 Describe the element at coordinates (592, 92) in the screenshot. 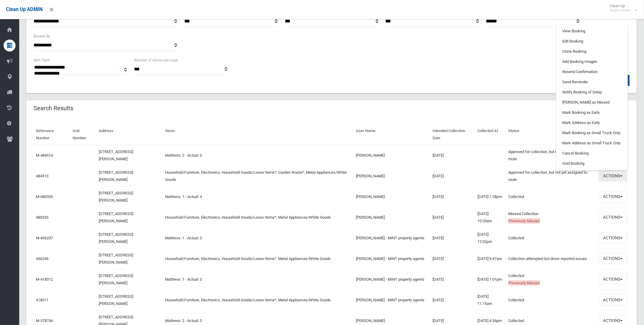

I see `a: Notify Booking of Delay` at that location.